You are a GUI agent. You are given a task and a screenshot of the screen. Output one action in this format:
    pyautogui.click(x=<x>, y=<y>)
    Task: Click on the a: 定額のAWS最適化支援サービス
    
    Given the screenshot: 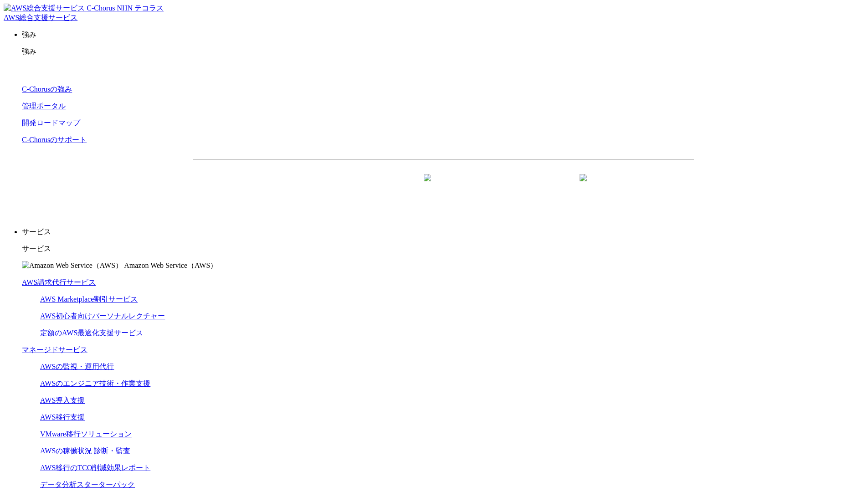 What is the action you would take?
    pyautogui.click(x=91, y=333)
    